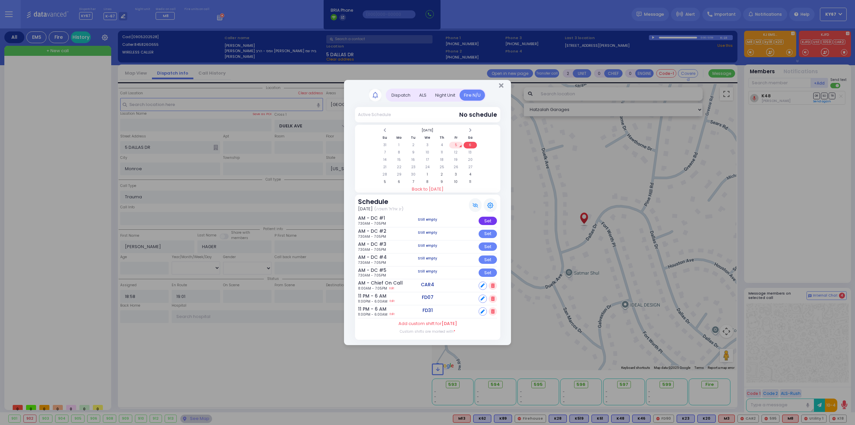  What do you see at coordinates (367, 257) in the screenshot?
I see `h6: AM - DC #4` at bounding box center [367, 257].